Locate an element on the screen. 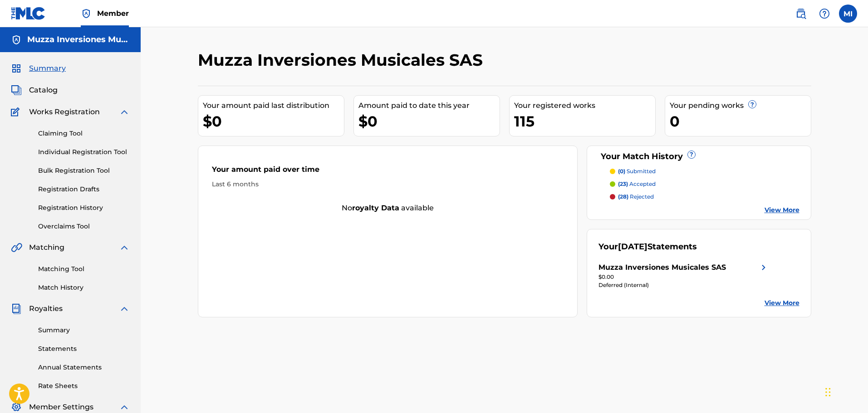  div: $0.00 is located at coordinates (684, 277).